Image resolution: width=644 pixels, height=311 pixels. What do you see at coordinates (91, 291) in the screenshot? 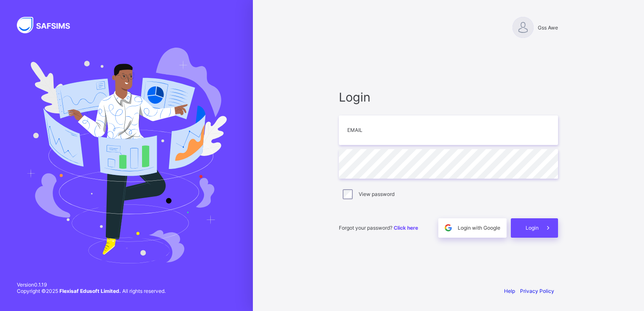
I see `span: Copyright © 2025 All rights reserved.` at bounding box center [91, 291].